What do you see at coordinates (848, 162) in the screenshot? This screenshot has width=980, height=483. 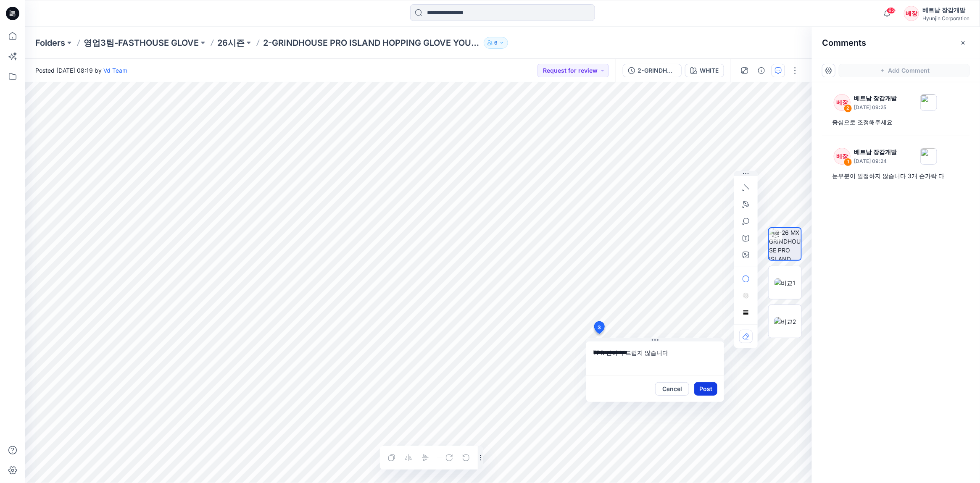 I see `div: 1` at bounding box center [848, 162].